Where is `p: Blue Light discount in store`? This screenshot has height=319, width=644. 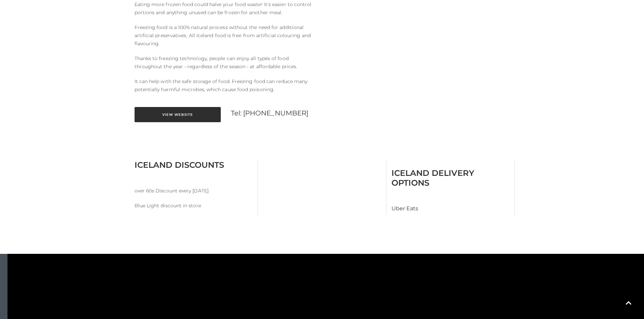 p: Blue Light discount in store is located at coordinates (193, 206).